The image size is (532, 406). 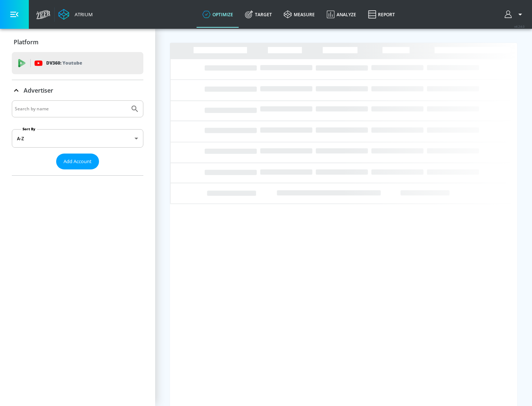 I want to click on input: Search by name, so click(x=70, y=109).